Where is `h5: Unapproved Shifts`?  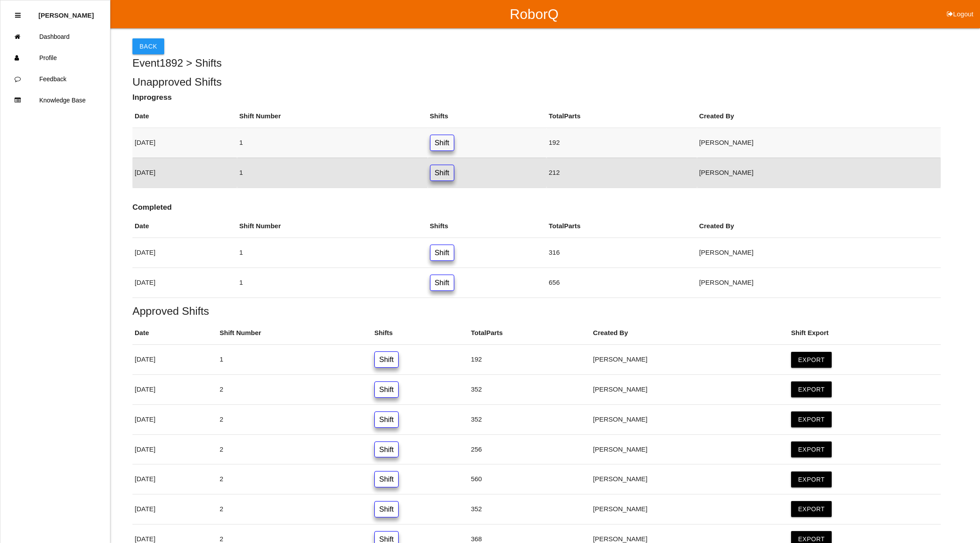 h5: Unapproved Shifts is located at coordinates (536, 82).